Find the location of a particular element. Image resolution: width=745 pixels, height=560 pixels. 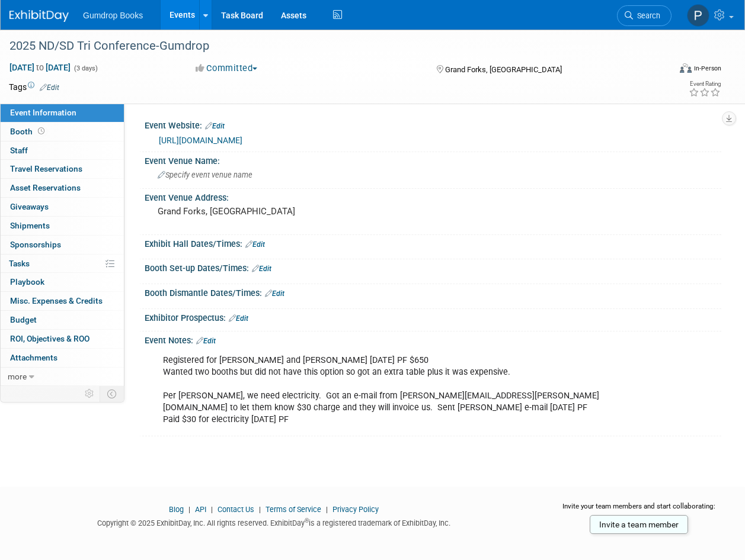

a: Contact Us is located at coordinates (236, 509).